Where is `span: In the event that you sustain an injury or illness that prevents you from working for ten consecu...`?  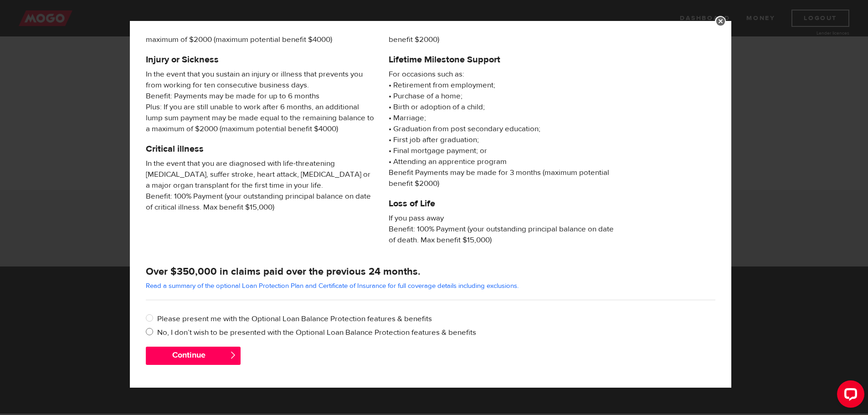
span: In the event that you sustain an injury or illness that prevents you from working for ten consecu... is located at coordinates (260, 101).